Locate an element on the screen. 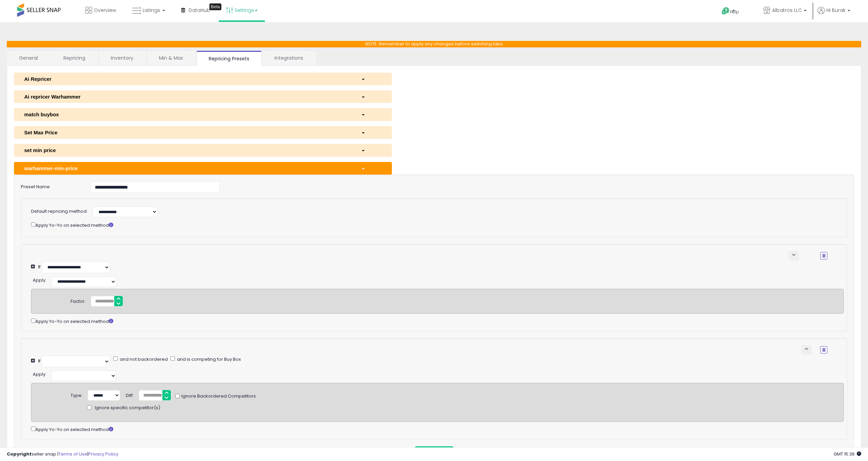 The width and height of the screenshot is (868, 461). span: keyboard_arrow_down is located at coordinates (794, 255).